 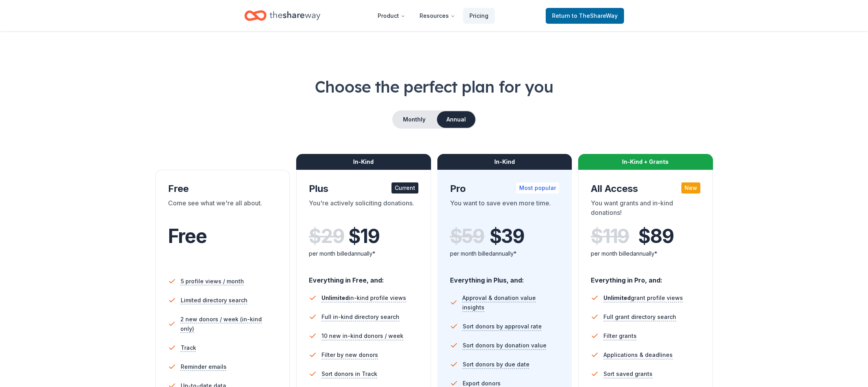 What do you see at coordinates (349, 374) in the screenshot?
I see `span: Sort donors in Track` at bounding box center [349, 374].